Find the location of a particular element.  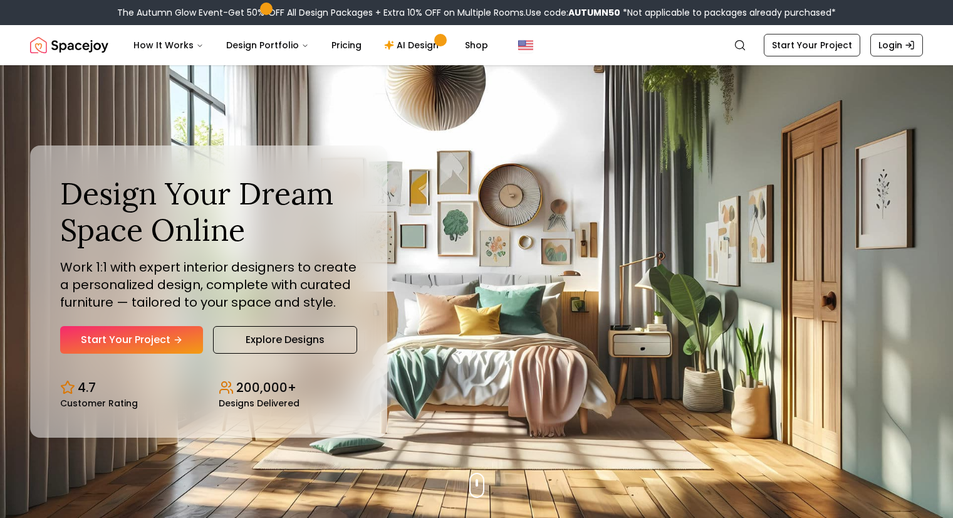

b: AUTUMN50 is located at coordinates (594, 13).